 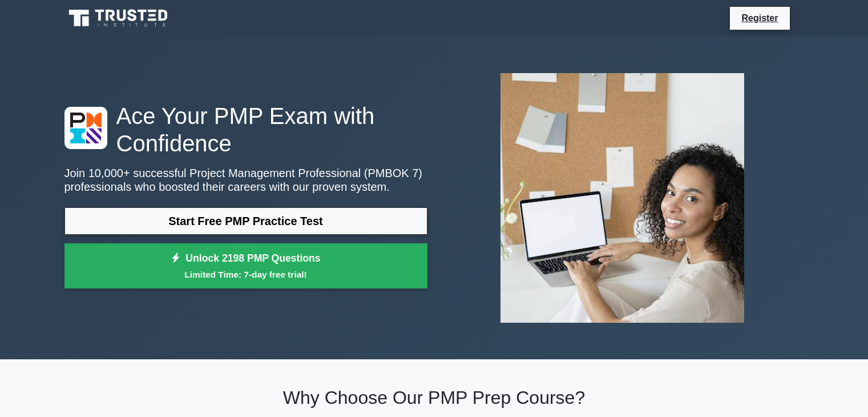 What do you see at coordinates (246, 180) in the screenshot?
I see `p: Join 10,000+ successful Project Management Professional (PMBOK 7) professionals who boosted their...` at bounding box center [246, 180].